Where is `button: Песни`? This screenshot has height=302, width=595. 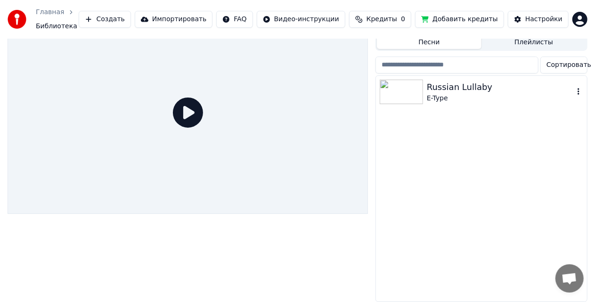 button: Песни is located at coordinates (429, 42).